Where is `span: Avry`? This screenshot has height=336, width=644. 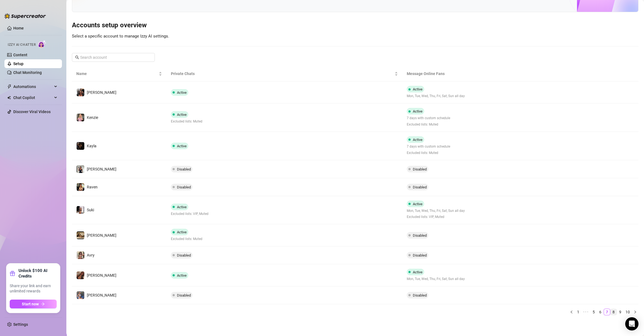 span: Avry is located at coordinates (90, 255).